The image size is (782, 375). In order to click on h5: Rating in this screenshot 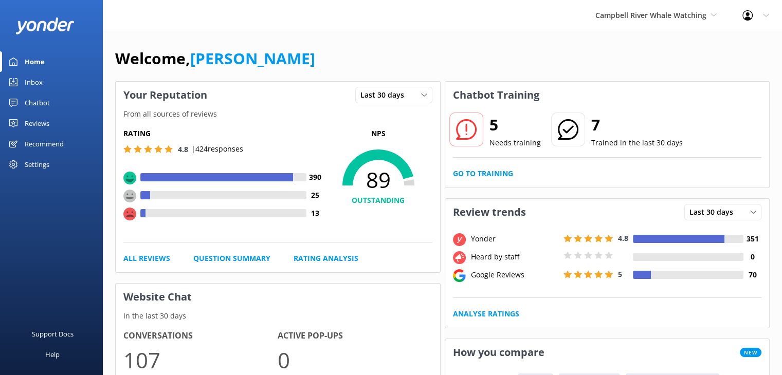, I will do `click(224, 134)`.